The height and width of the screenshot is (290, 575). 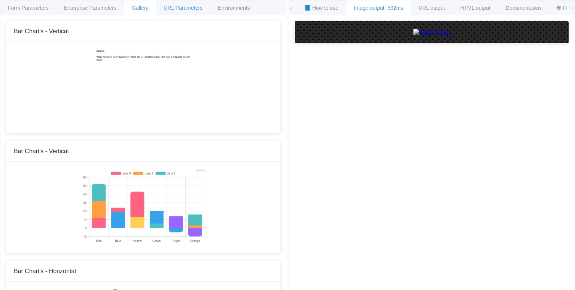 What do you see at coordinates (234, 8) in the screenshot?
I see `span: Environments` at bounding box center [234, 8].